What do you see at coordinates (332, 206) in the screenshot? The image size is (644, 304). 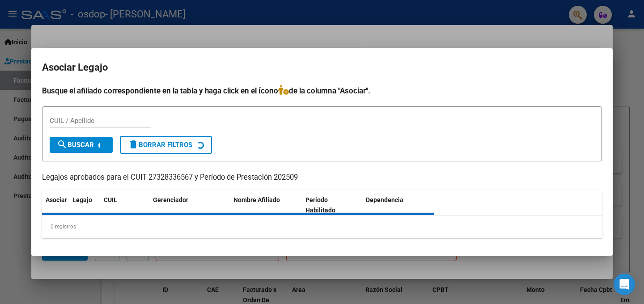 I see `datatable-header-cell: Periodo Habilitado` at bounding box center [332, 206].